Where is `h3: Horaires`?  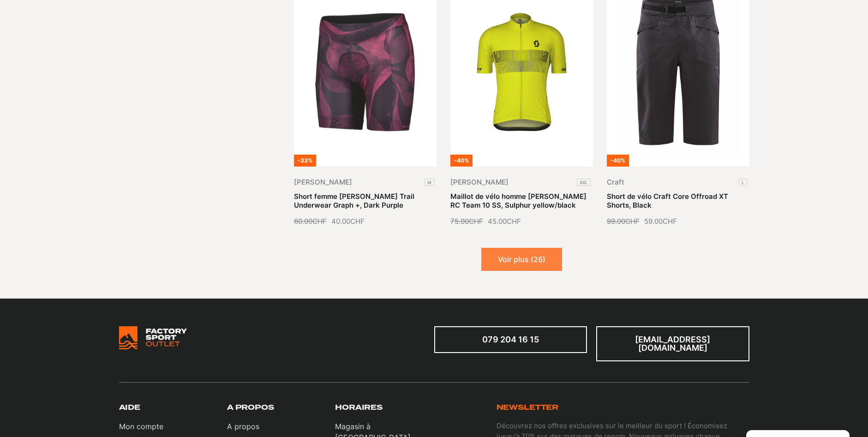 h3: Horaires is located at coordinates (358, 408).